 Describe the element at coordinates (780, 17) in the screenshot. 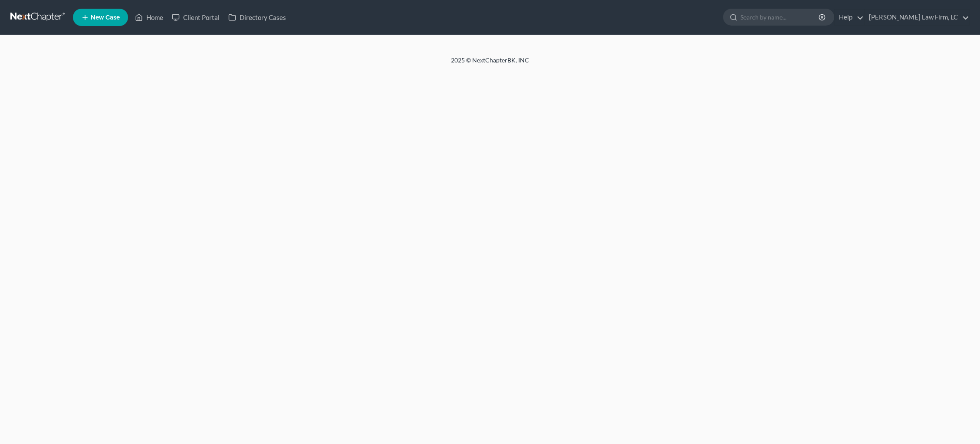

I see `input: Search by name...` at that location.